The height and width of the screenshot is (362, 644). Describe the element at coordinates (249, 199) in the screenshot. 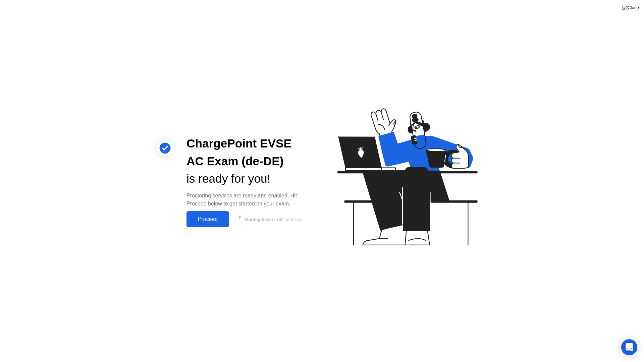

I see `div: Proctoring services are ready and enabled. Hit Proceed below to get started on your exam.` at that location.